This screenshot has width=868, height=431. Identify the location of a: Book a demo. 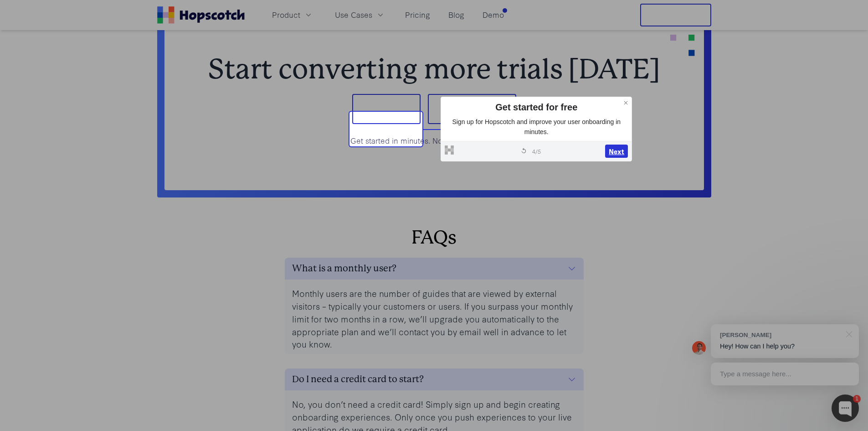
(472, 109).